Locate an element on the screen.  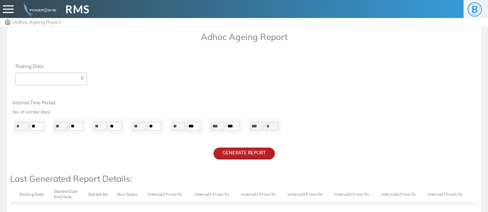
th: Started Date is located at coordinates (68, 194).